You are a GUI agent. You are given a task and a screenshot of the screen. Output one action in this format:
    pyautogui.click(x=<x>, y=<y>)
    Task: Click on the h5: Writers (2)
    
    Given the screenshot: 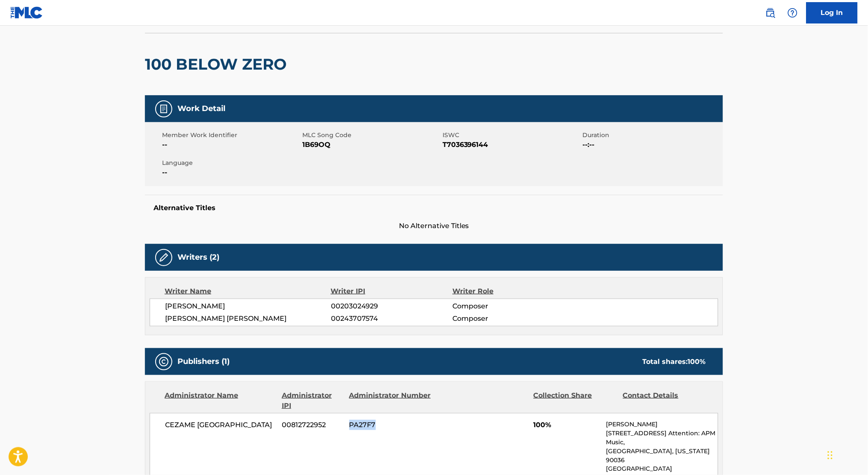 What is the action you would take?
    pyautogui.click(x=198, y=257)
    